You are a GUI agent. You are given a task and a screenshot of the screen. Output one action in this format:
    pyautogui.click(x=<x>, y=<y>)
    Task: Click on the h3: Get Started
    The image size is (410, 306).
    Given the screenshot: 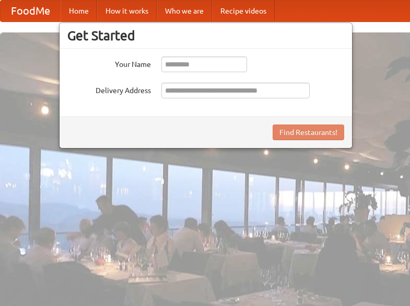 What is the action you would take?
    pyautogui.click(x=206, y=36)
    